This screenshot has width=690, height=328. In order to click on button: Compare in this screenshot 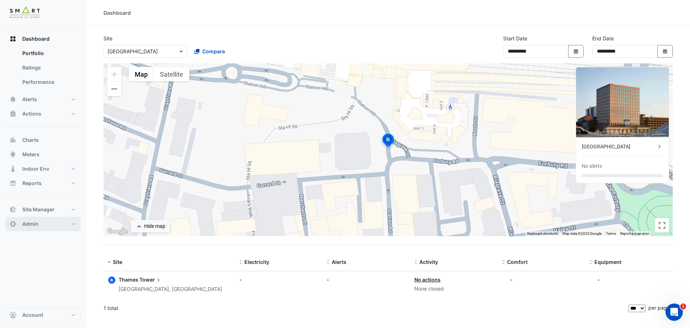, I will do `click(210, 51)`.